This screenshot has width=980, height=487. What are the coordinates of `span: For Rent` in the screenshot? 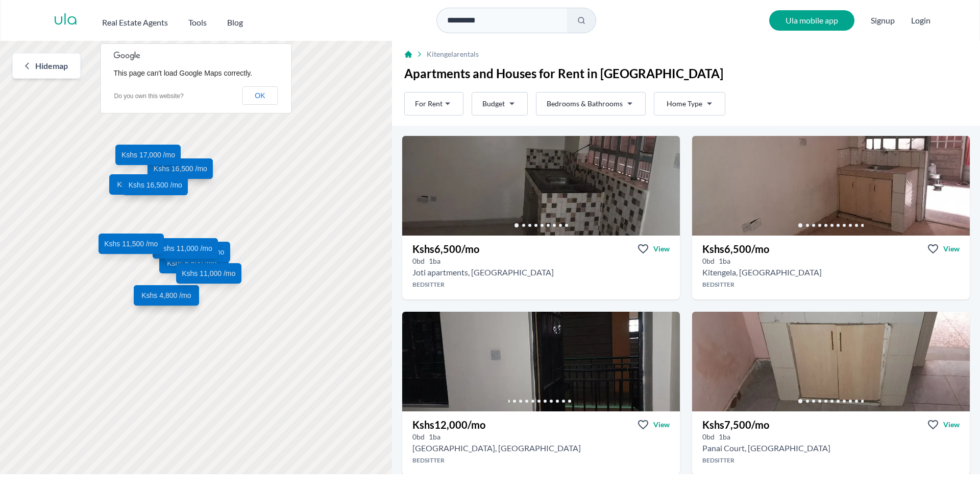 It's located at (429, 104).